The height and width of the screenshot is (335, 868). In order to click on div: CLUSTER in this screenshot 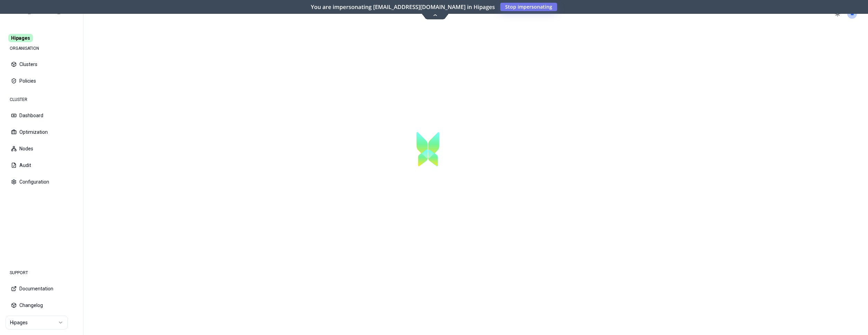, I will do `click(42, 99)`.